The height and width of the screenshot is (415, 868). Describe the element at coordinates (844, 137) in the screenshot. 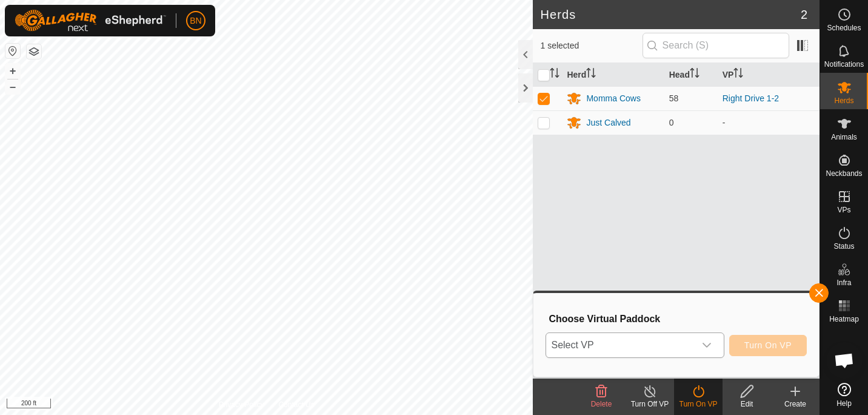

I see `span: Animals` at that location.